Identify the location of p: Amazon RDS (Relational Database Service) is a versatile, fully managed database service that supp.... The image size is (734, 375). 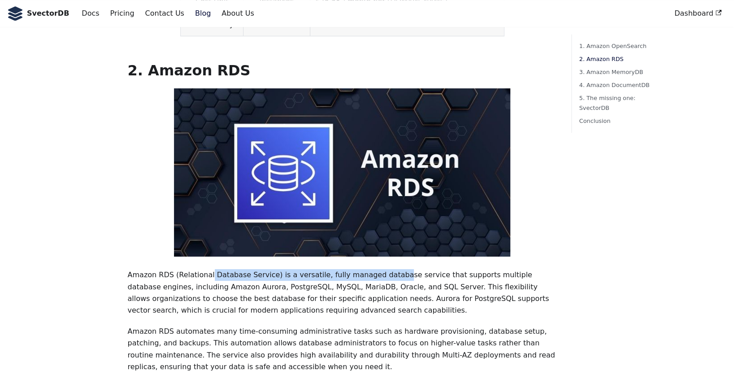
(342, 293).